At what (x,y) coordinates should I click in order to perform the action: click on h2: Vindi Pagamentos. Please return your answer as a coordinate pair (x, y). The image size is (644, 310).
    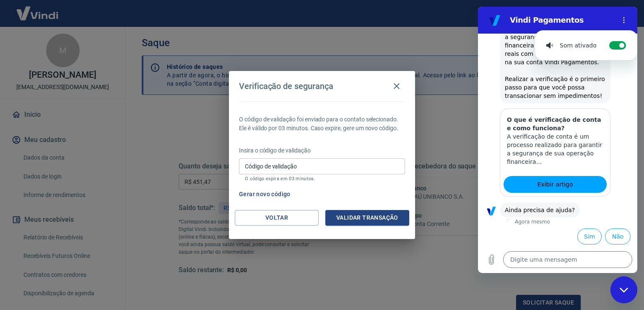
    Looking at the image, I should click on (83, 14).